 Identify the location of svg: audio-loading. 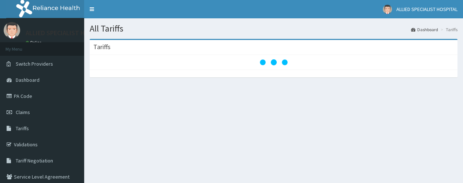
(274, 62).